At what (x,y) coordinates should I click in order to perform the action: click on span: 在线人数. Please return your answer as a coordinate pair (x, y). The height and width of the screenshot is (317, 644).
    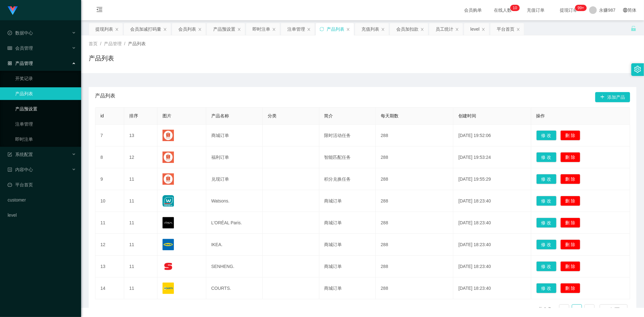
    Looking at the image, I should click on (503, 10).